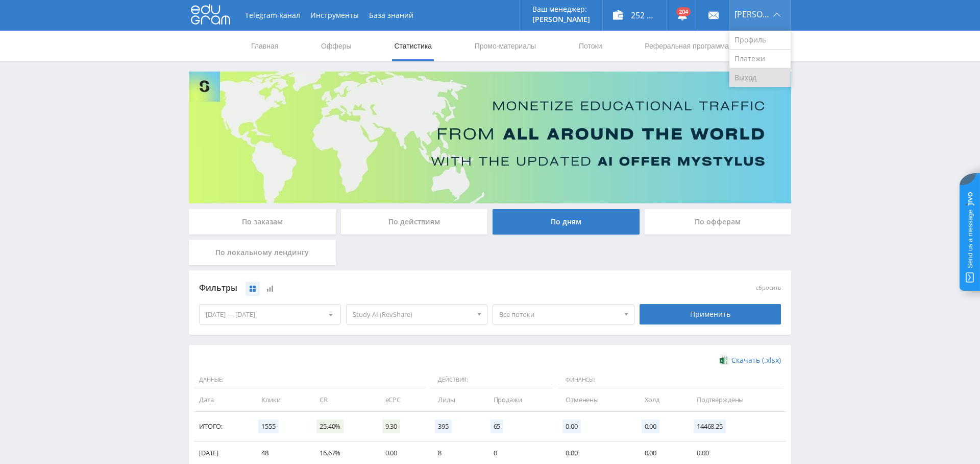 This screenshot has width=980, height=464. I want to click on a: Выход, so click(760, 78).